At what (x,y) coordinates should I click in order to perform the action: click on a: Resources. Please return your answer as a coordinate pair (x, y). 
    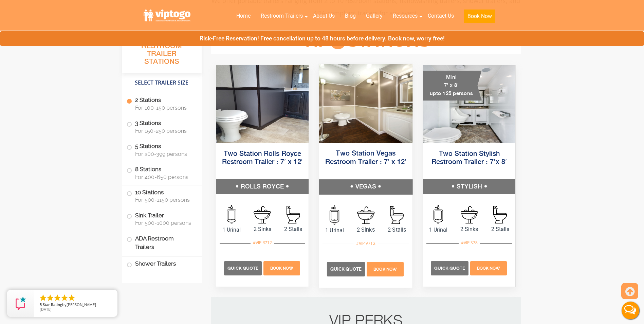
    Looking at the image, I should click on (405, 16).